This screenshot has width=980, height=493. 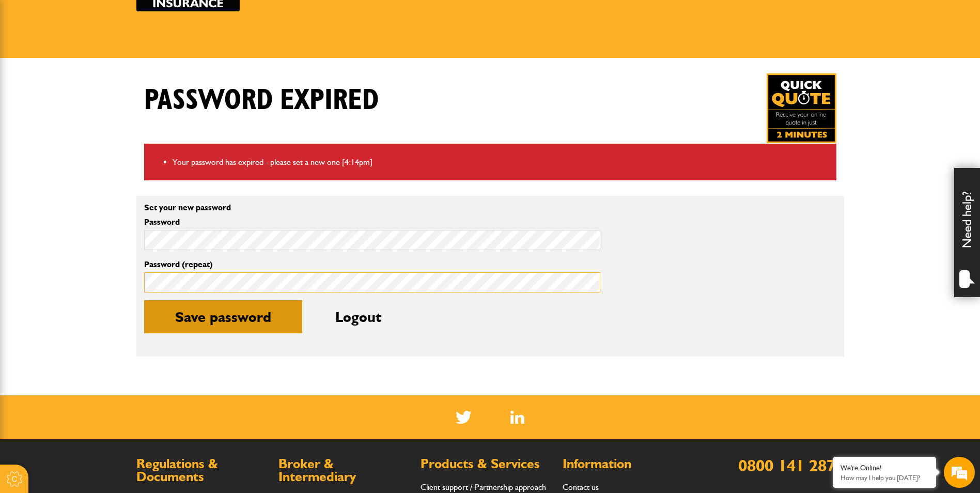 What do you see at coordinates (261, 100) in the screenshot?
I see `h1: Password expired` at bounding box center [261, 100].